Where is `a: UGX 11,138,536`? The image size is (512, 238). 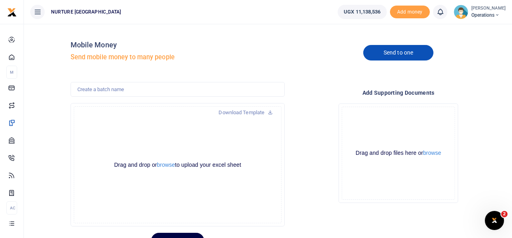 a: UGX 11,138,536 is located at coordinates (362, 12).